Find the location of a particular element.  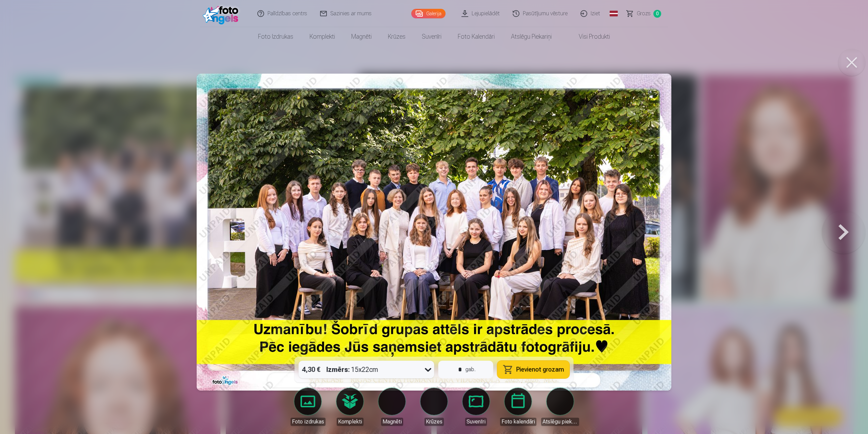

div: Komplekti is located at coordinates (350, 422).